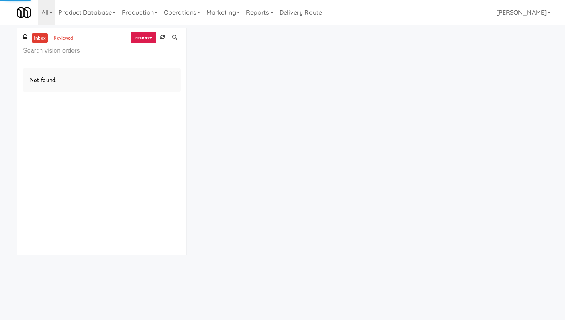  What do you see at coordinates (63, 38) in the screenshot?
I see `a: reviewed` at bounding box center [63, 38].